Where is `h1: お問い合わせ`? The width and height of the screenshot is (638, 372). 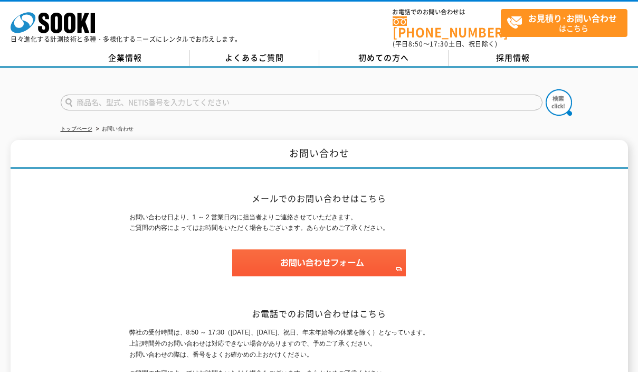 h1: お問い合わせ is located at coordinates (319, 154).